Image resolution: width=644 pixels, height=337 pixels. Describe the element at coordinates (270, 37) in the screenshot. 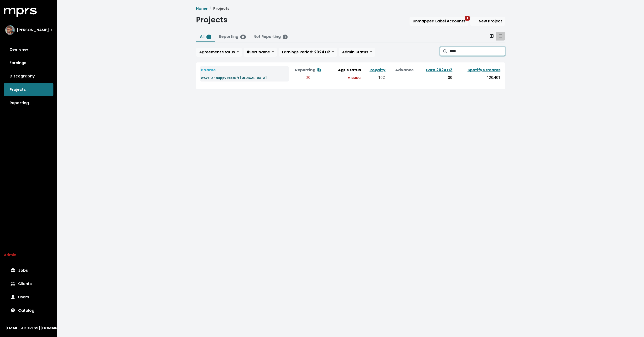

I see `a: Not Reporting1` at that location.